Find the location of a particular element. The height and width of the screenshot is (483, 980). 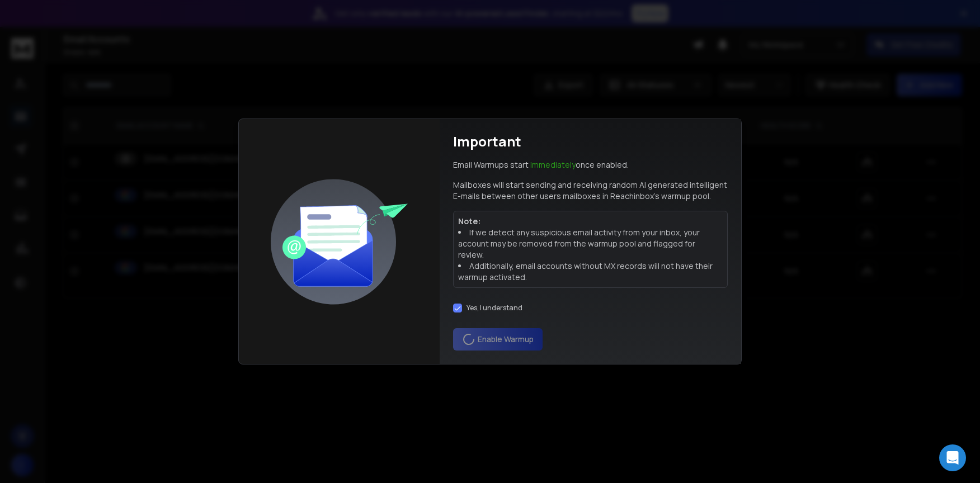

p: Note: is located at coordinates (590, 221).